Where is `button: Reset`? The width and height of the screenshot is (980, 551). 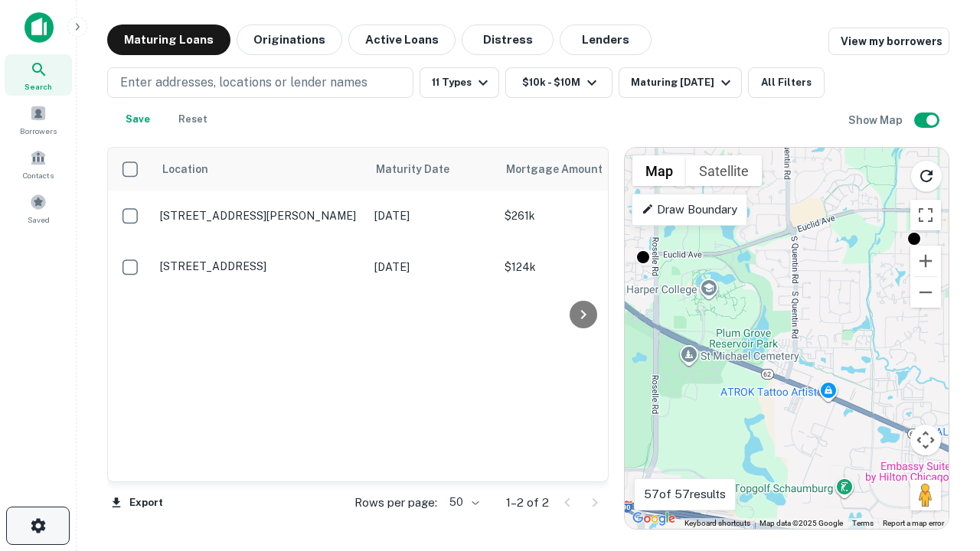 button: Reset is located at coordinates (193, 119).